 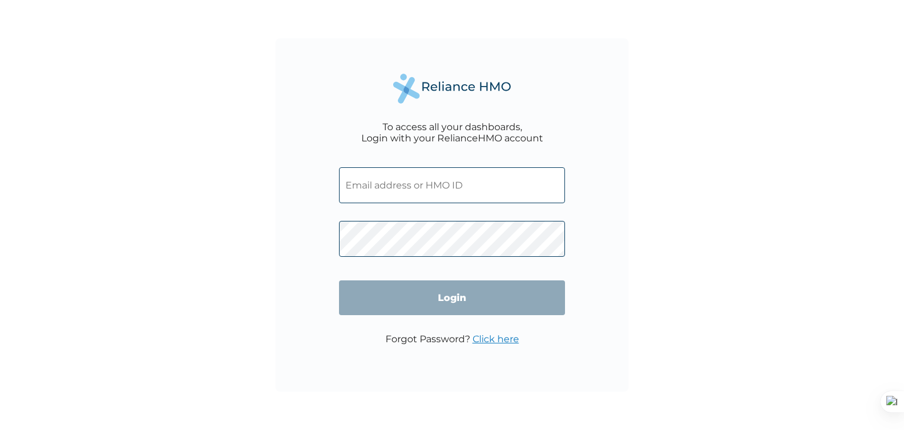 What do you see at coordinates (452, 88) in the screenshot?
I see `img: Reliance Health's Logo` at bounding box center [452, 88].